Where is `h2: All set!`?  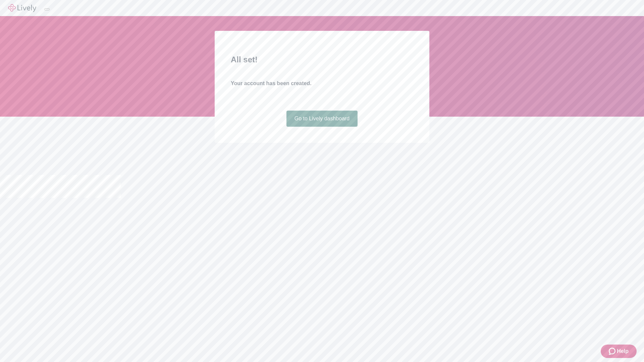 h2: All set! is located at coordinates (322, 59).